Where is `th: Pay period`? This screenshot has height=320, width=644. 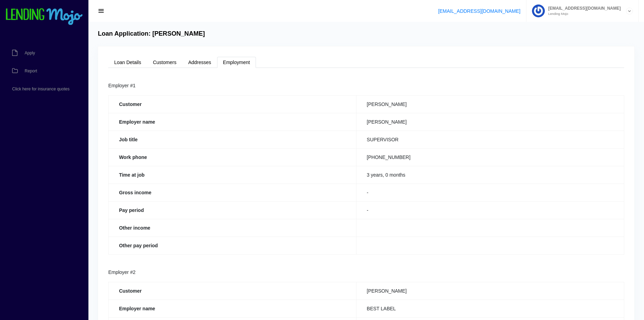
th: Pay period is located at coordinates (232, 210).